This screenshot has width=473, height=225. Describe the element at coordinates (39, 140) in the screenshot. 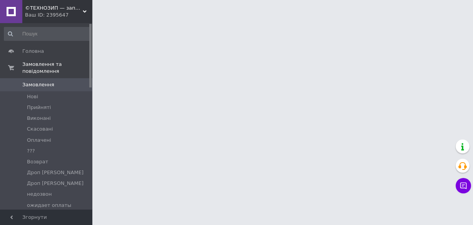

I see `span: Оплачені` at that location.